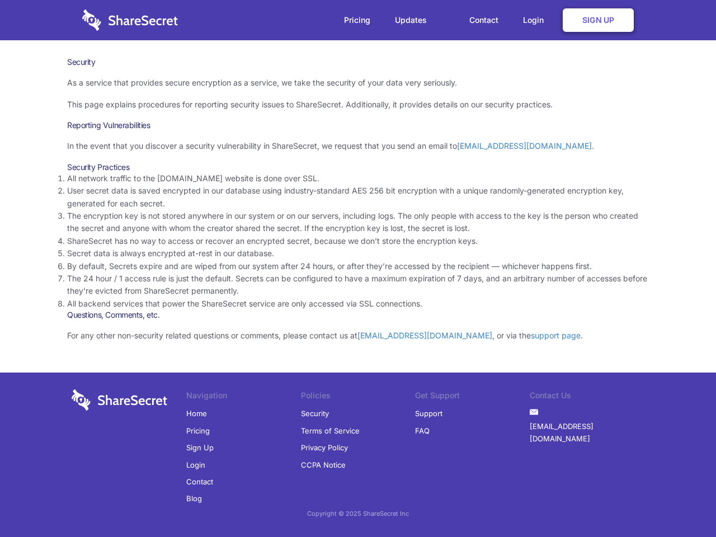 The image size is (716, 537). Describe the element at coordinates (196, 413) in the screenshot. I see `a: Home` at that location.